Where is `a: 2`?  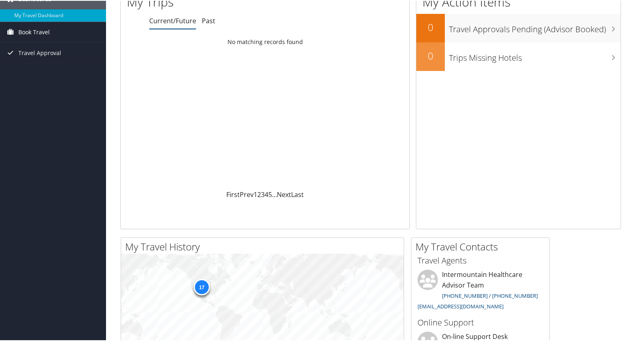
a: 2 is located at coordinates (259, 194).